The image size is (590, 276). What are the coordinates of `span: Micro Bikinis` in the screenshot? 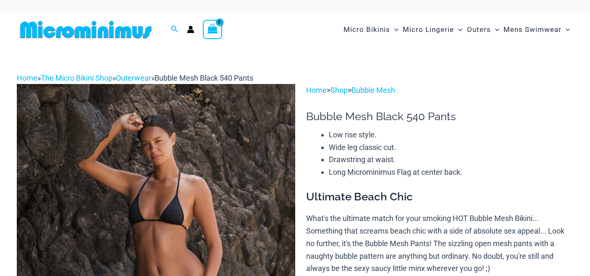 It's located at (367, 29).